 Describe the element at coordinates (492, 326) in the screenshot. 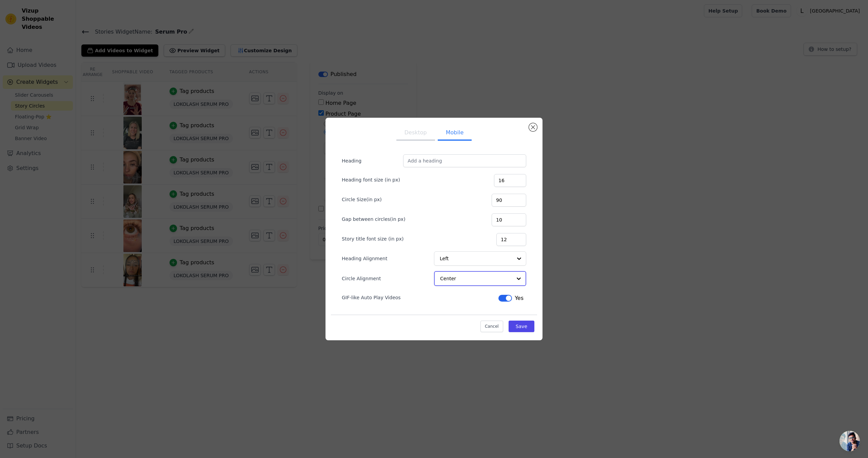

I see `button: Cancel` at that location.